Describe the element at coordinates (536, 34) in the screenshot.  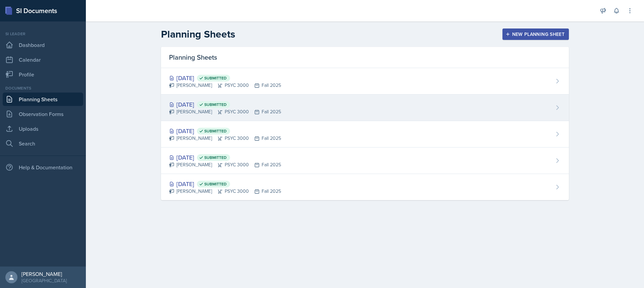
I see `div: New Planning Sheet` at that location.